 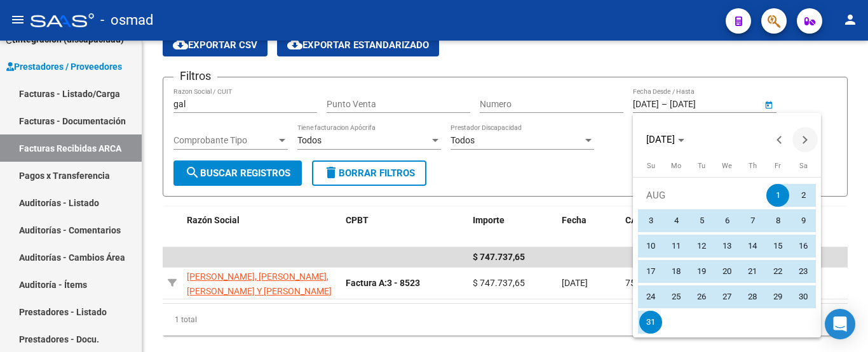 What do you see at coordinates (650, 246) in the screenshot?
I see `span: 10` at bounding box center [650, 246].